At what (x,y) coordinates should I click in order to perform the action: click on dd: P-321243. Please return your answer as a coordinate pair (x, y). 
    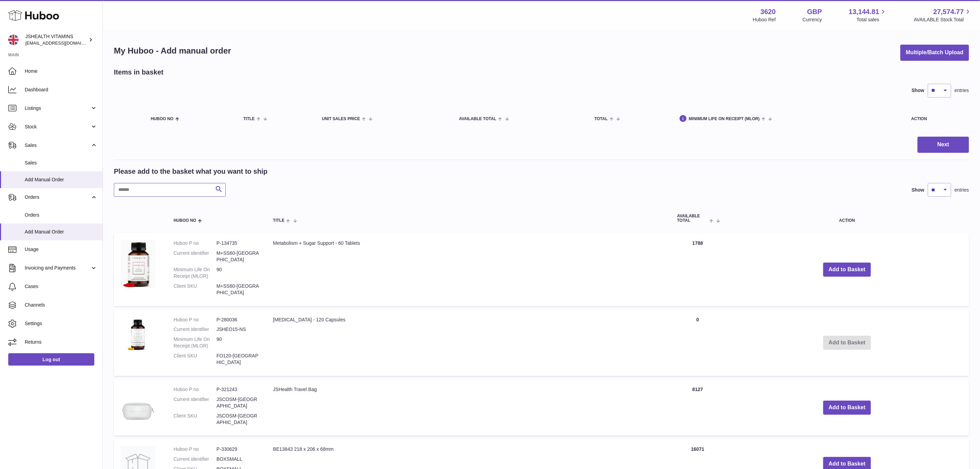
    Looking at the image, I should click on (238, 389).